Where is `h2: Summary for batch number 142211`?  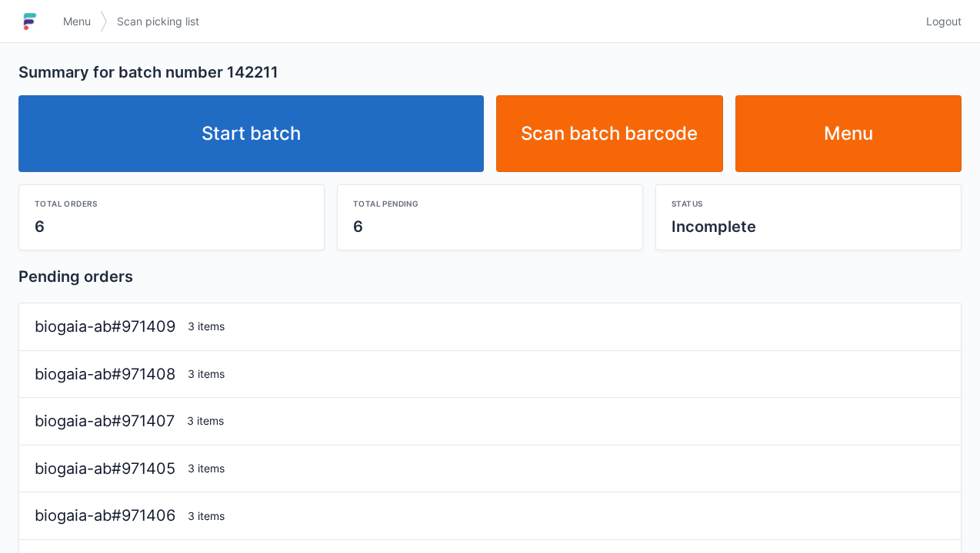 h2: Summary for batch number 142211 is located at coordinates (490, 73).